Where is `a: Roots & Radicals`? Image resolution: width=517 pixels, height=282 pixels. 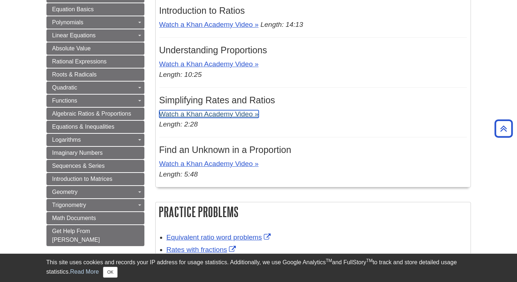
a: Roots & Radicals is located at coordinates (95, 75).